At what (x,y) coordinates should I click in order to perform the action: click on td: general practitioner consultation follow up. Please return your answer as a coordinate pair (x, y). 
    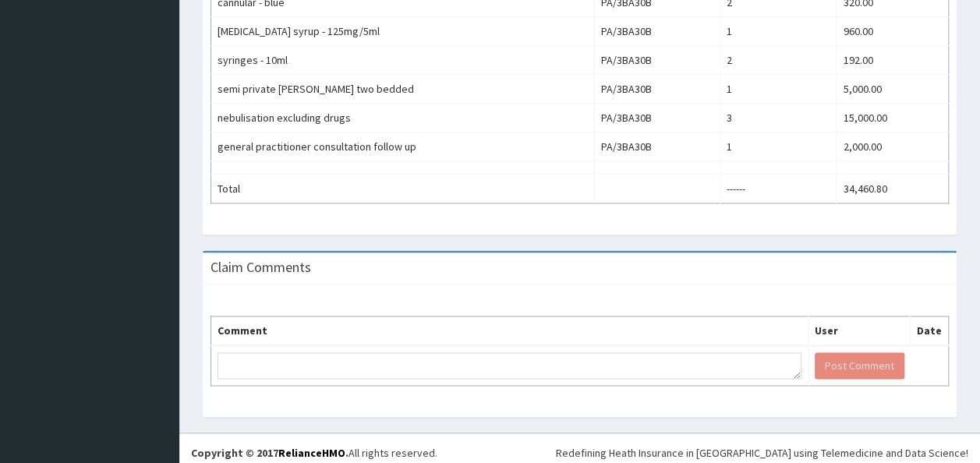
    Looking at the image, I should click on (403, 146).